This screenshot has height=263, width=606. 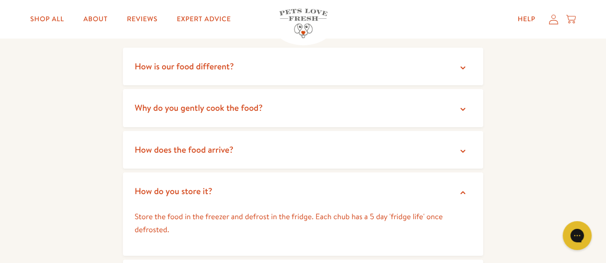 What do you see at coordinates (303, 224) in the screenshot?
I see `p: Store the food in the freezer and defrost in the fridge. Each chub has a 5 day 'fridge life' once...` at bounding box center [303, 224].